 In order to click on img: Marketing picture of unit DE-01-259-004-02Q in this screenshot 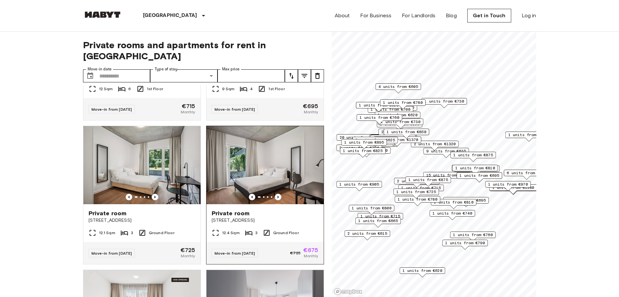, I will do `click(142, 165)`.